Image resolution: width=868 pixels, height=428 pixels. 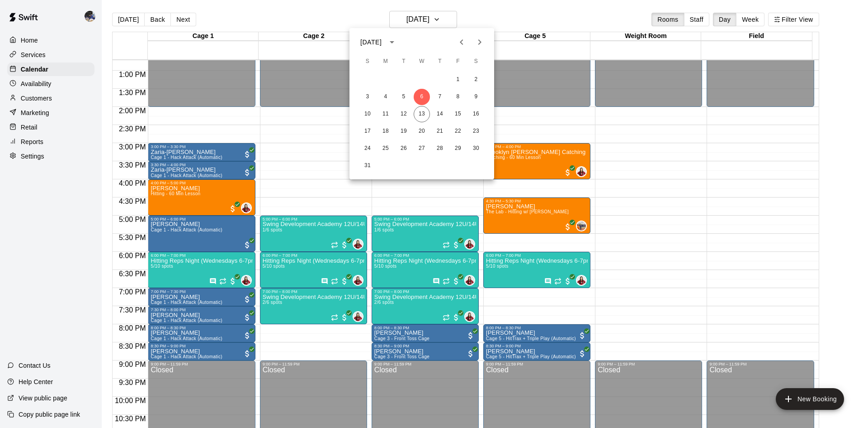 What do you see at coordinates (368, 62) in the screenshot?
I see `span: Sunday` at bounding box center [368, 62].